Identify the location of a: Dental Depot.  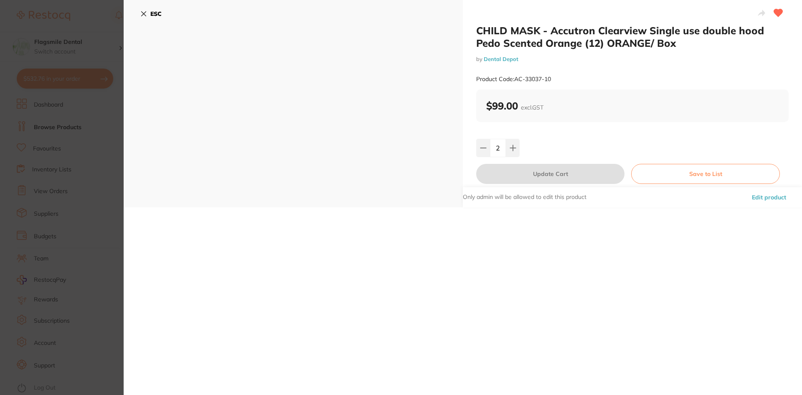
(501, 59).